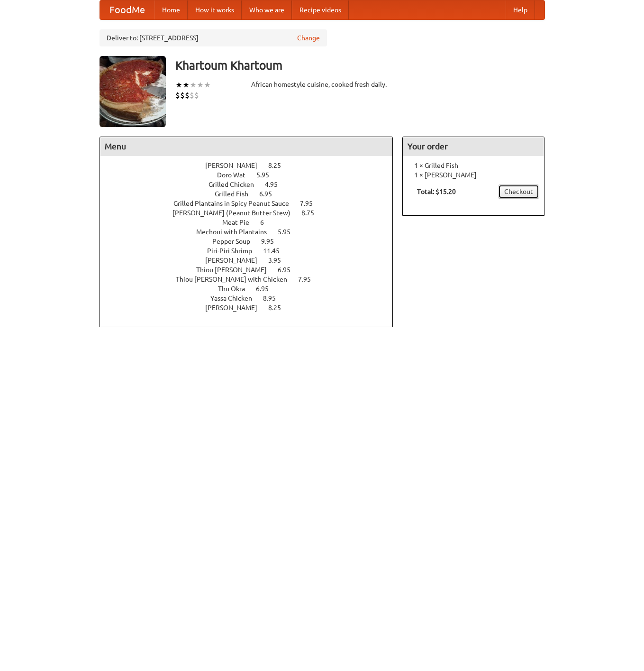 The height and width of the screenshot is (671, 644). Describe the element at coordinates (251, 222) in the screenshot. I see `a: Meat Pie 6` at that location.